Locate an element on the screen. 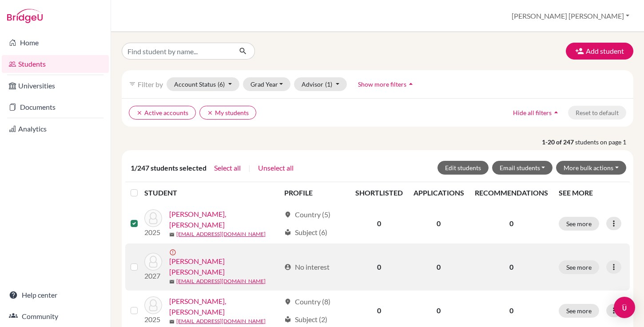  button: Edit students is located at coordinates (463, 167).